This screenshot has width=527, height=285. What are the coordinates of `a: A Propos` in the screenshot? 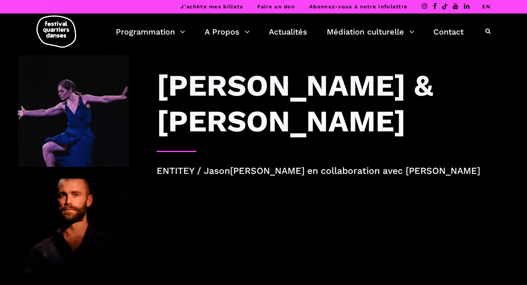 It's located at (227, 32).